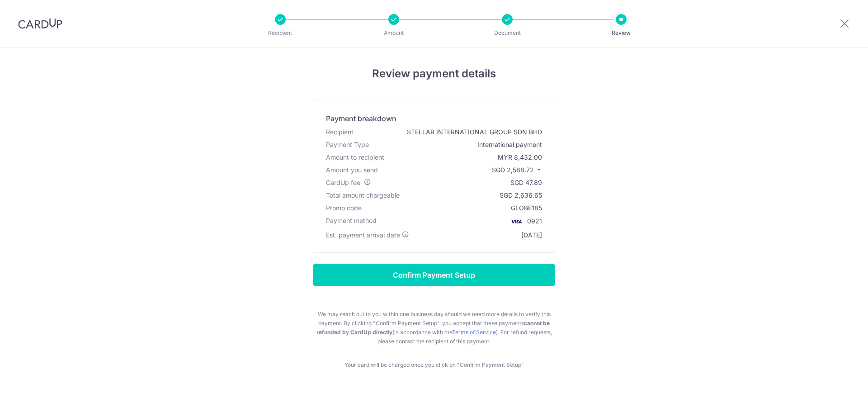  What do you see at coordinates (474, 332) in the screenshot?
I see `a: Terms of Service` at bounding box center [474, 332].